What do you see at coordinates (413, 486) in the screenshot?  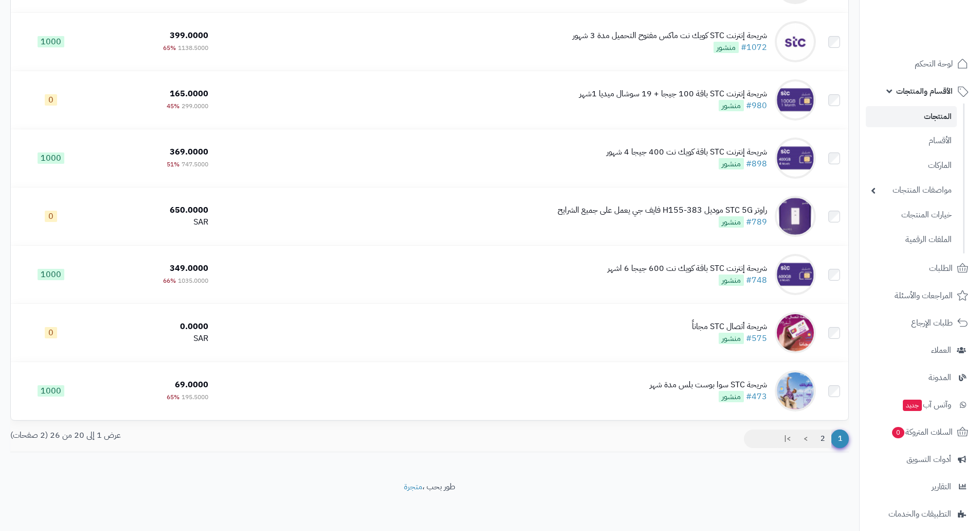 I see `a: متجرة` at bounding box center [413, 486].